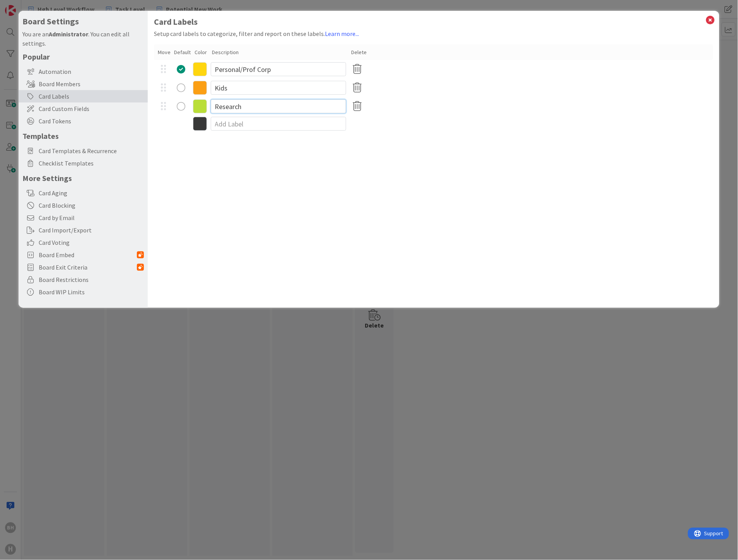 The image size is (738, 560). I want to click on span: Card Voting, so click(91, 243).